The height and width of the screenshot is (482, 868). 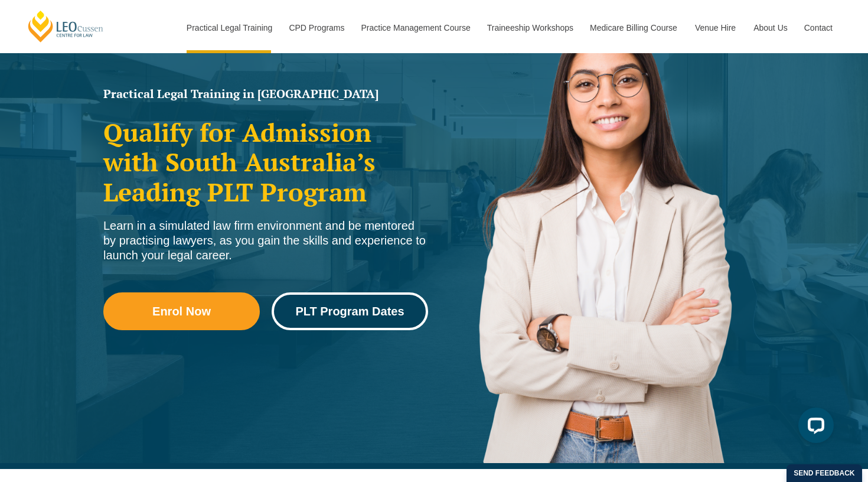 What do you see at coordinates (27, 22) in the screenshot?
I see `button: Open LiveChat chat widget` at bounding box center [27, 22].